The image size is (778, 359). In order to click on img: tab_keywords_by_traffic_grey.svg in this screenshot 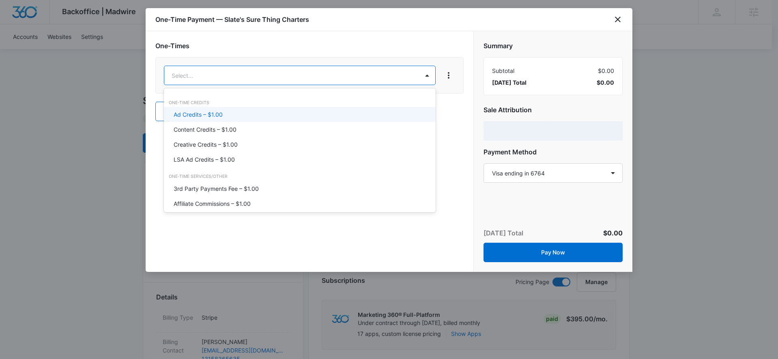, I will do `click(84, 50)`.